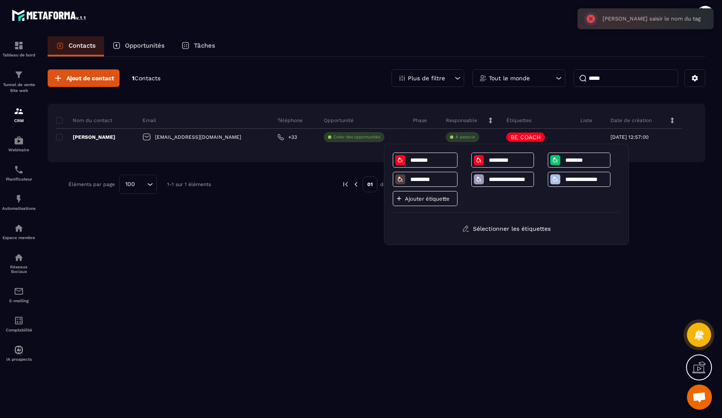 The width and height of the screenshot is (722, 418). What do you see at coordinates (507, 229) in the screenshot?
I see `button: Sélectionner les étiquettes` at bounding box center [507, 229].